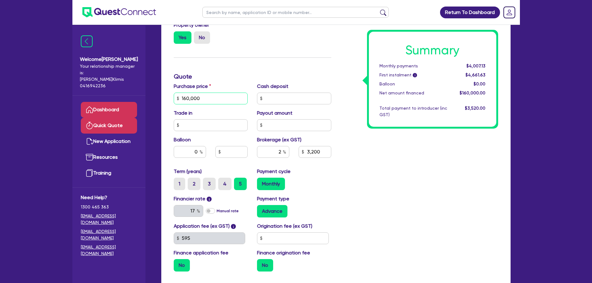 The image size is (592, 283). What do you see at coordinates (194, 184) in the screenshot?
I see `label: 2` at bounding box center [194, 184].